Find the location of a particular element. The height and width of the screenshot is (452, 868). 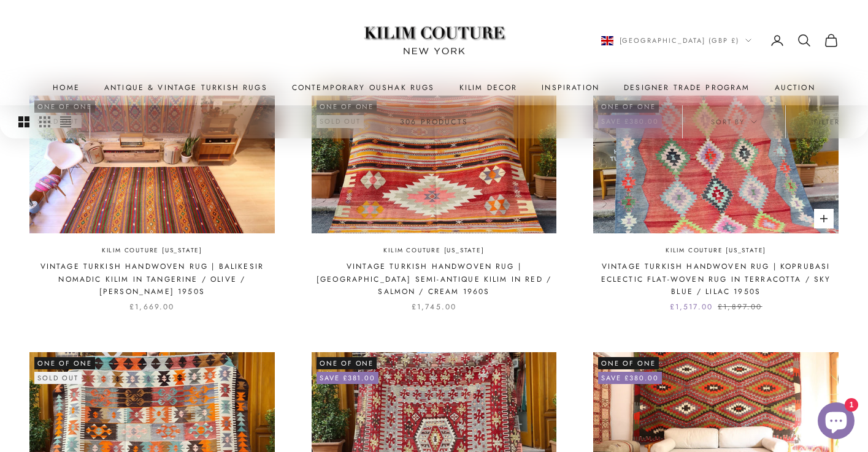

p: 306 products is located at coordinates (433, 122).